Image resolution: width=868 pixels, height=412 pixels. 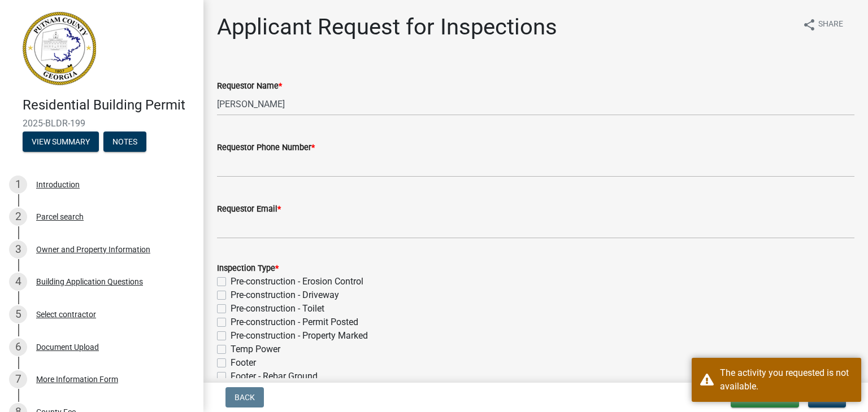 What do you see at coordinates (786, 380) in the screenshot?
I see `div: The activity you requested is not available.` at bounding box center [786, 380].